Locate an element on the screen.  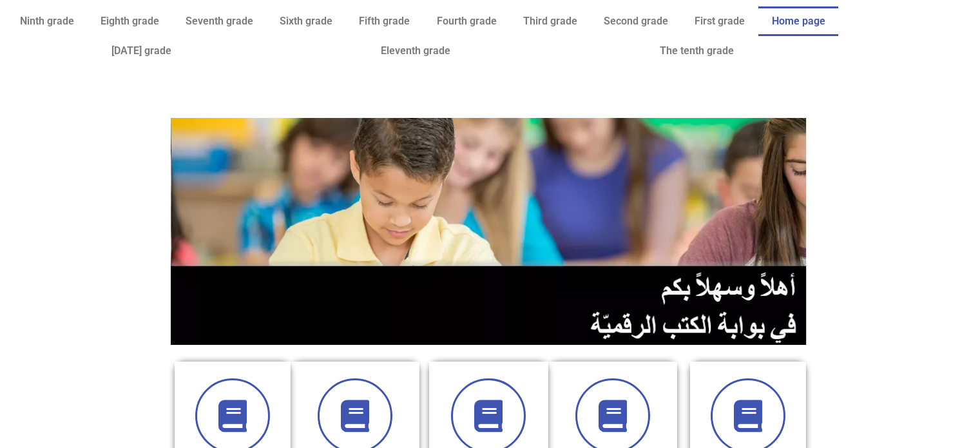
a: First grade is located at coordinates (720, 21).